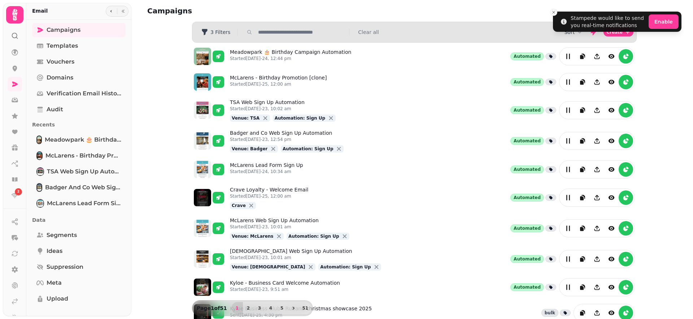 Image resolution: width=693 pixels, height=319 pixels. What do you see at coordinates (40, 11) in the screenshot?
I see `h2: Email` at bounding box center [40, 11].